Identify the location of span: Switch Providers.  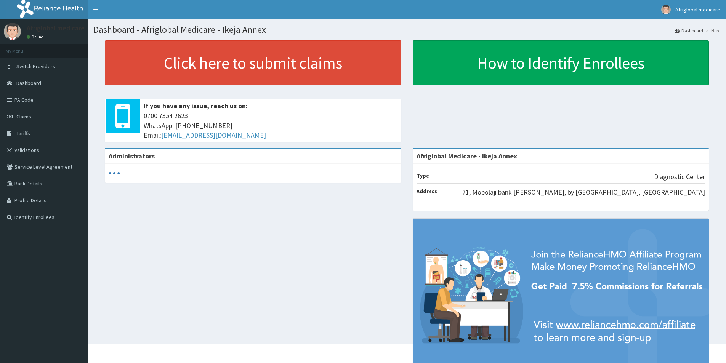
(36, 66).